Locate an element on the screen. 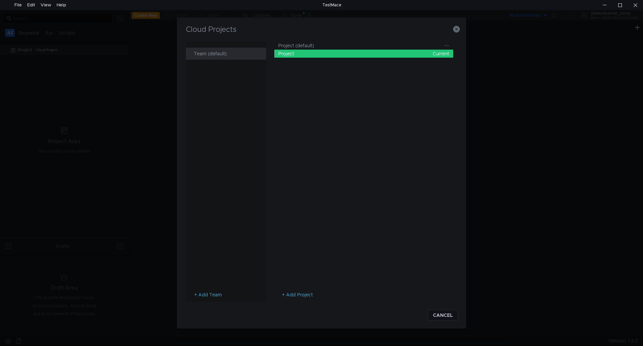 This screenshot has height=346, width=643. div: Project (default) is located at coordinates (361, 46).